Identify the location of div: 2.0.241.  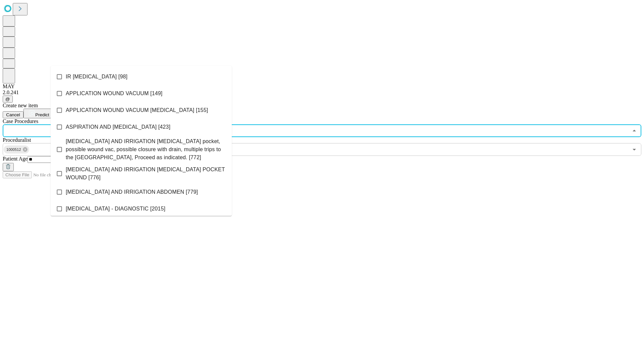
(322, 93).